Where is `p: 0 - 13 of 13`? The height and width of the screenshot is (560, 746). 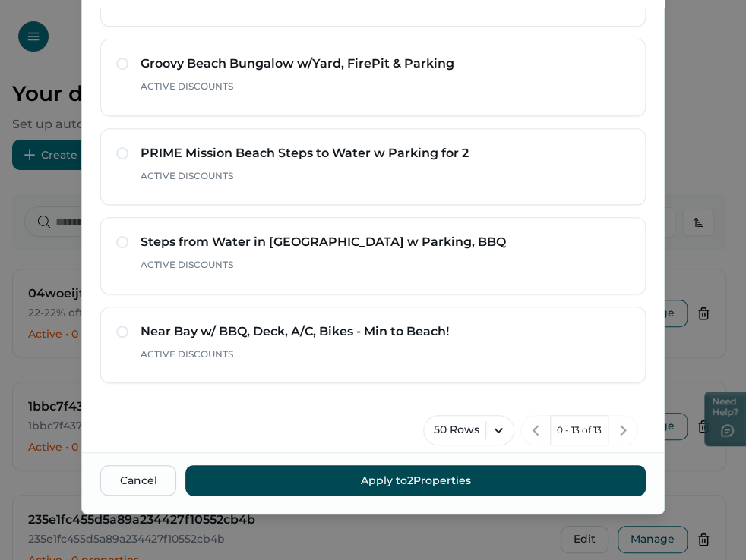
p: 0 - 13 of 13 is located at coordinates (578, 430).